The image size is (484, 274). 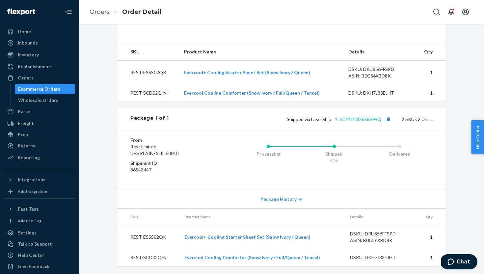 I want to click on div: Replenishments, so click(x=35, y=67).